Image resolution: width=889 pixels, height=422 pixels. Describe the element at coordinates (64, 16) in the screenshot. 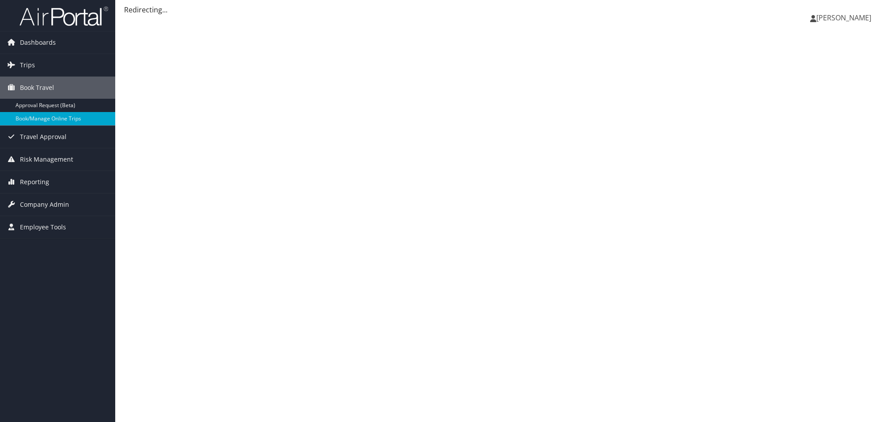

I see `img: airportal-logo.png` at that location.